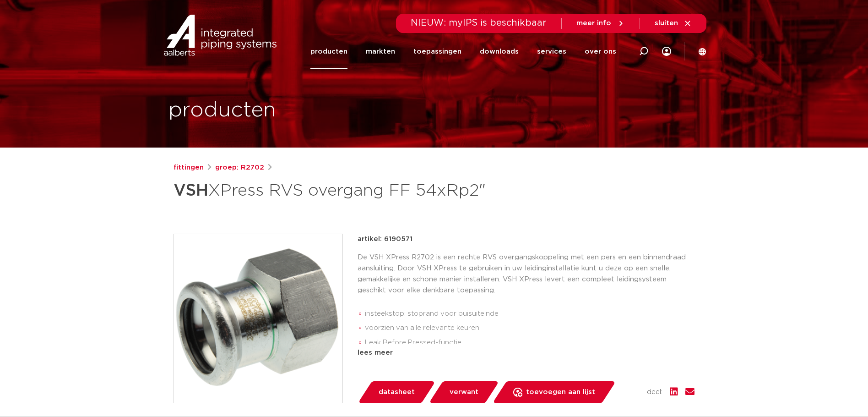 The image size is (868, 417). I want to click on a: datasheet, so click(397, 392).